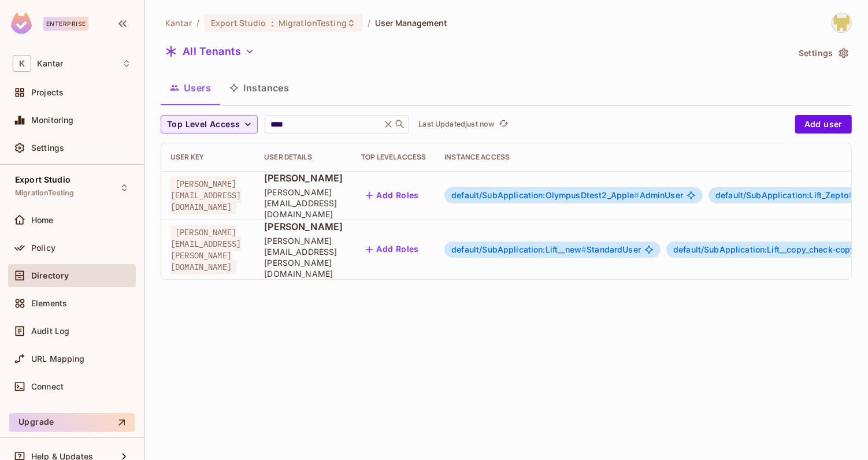  I want to click on span: Elements, so click(49, 303).